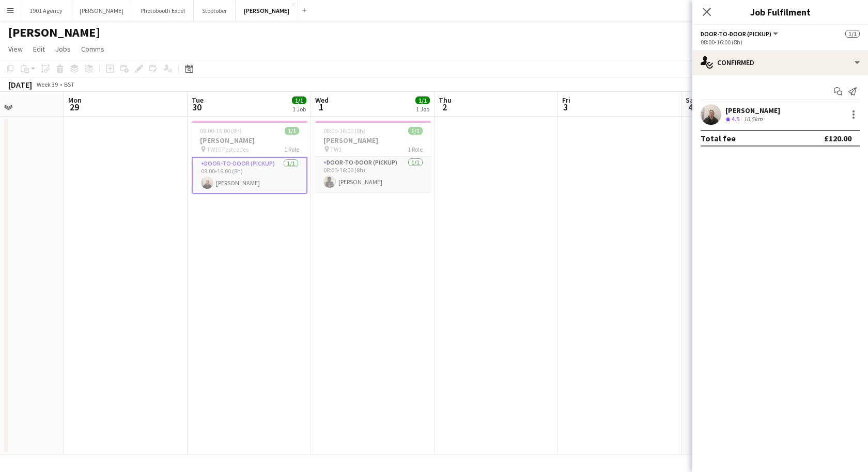 This screenshot has width=868, height=472. Describe the element at coordinates (735, 34) in the screenshot. I see `span: Door-to-Door (Pickup)` at that location.